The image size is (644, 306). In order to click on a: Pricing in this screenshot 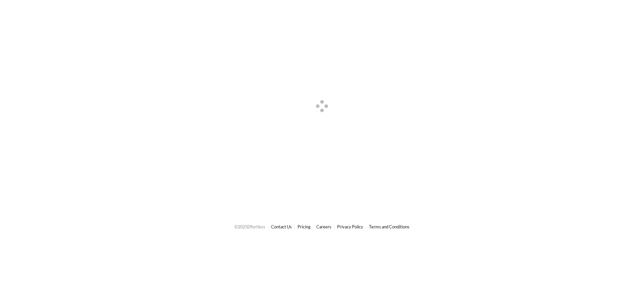, I will do `click(304, 227)`.